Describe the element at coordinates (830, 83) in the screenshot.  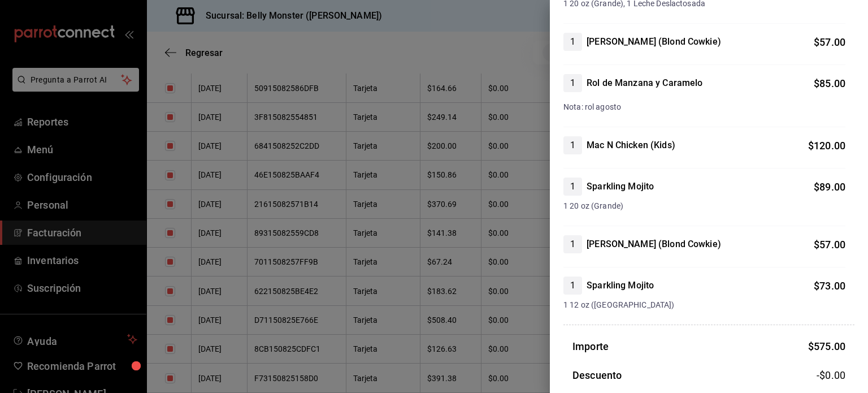
I see `span: $ 85.00` at that location.